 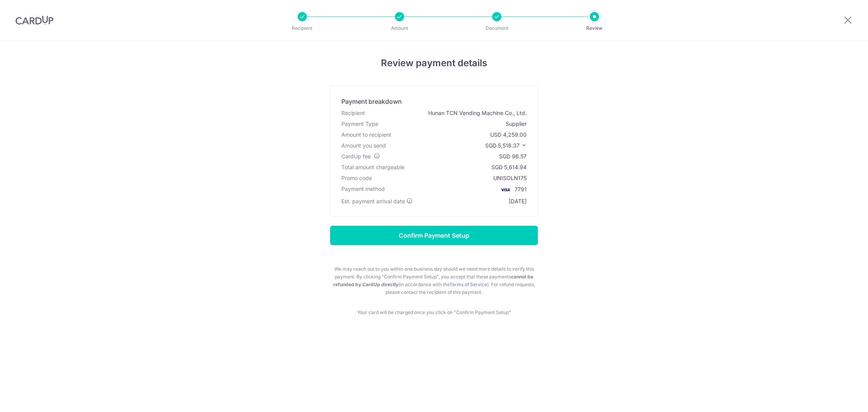 I want to click on div: Supplier, so click(x=516, y=124).